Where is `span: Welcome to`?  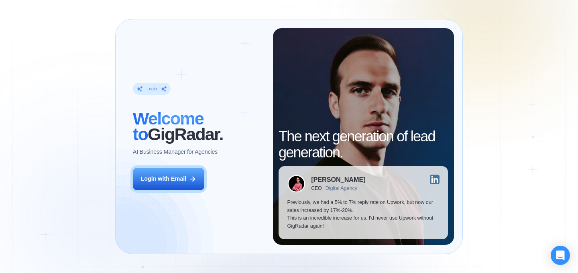 span: Welcome to is located at coordinates (168, 126).